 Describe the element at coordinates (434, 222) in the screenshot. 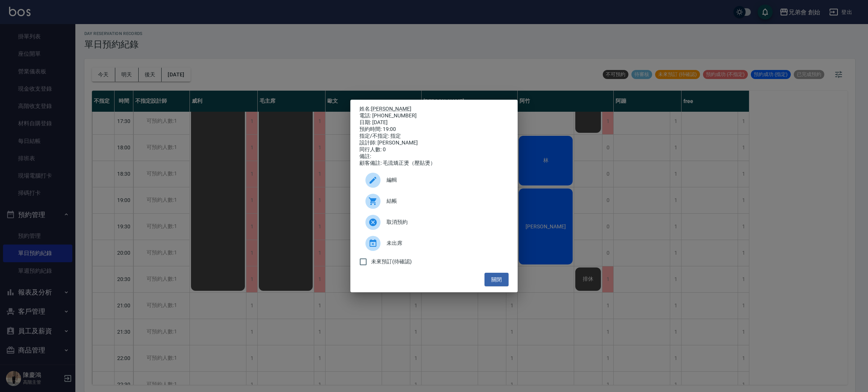

I see `div: 取消預約` at that location.